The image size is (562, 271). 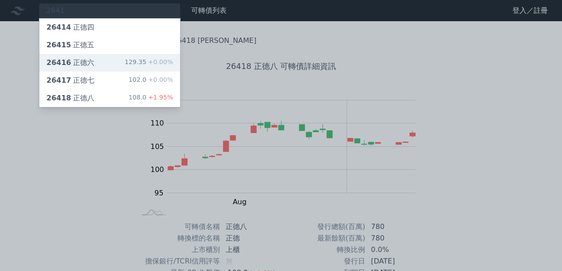 What do you see at coordinates (70, 81) in the screenshot?
I see `div: 正德七` at bounding box center [70, 81].